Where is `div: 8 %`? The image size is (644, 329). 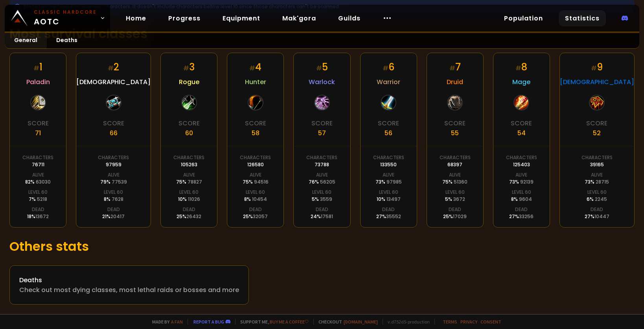 div: 8 % is located at coordinates (114, 199).